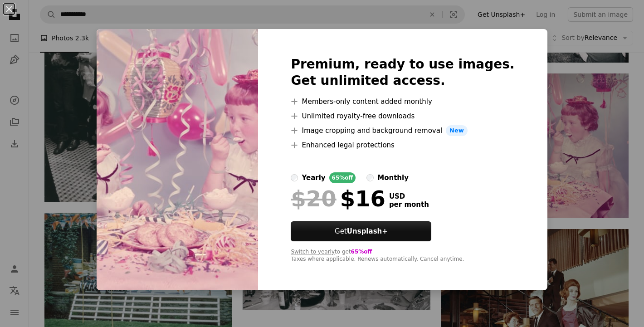 The height and width of the screenshot is (327, 644). Describe the element at coordinates (402, 131) in the screenshot. I see `li: Image cropping and background removal` at that location.